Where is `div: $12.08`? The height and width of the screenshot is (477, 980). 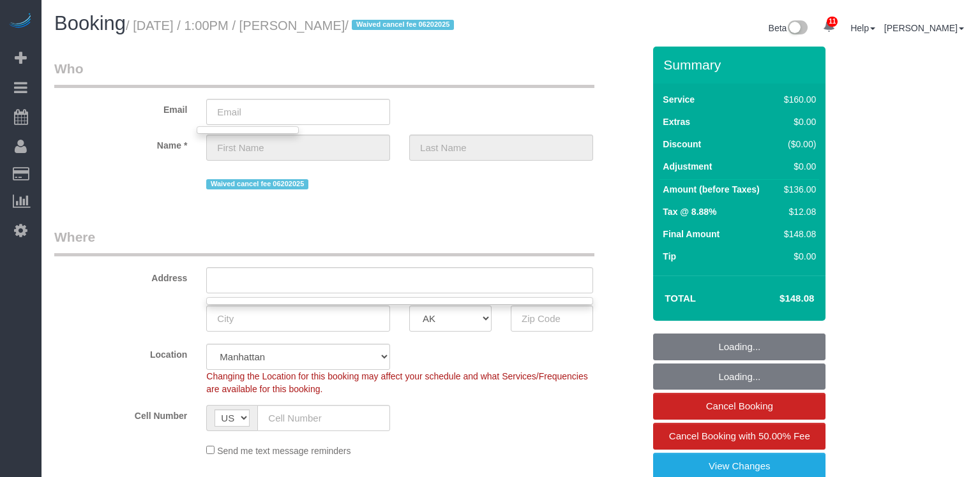
div: $12.08 is located at coordinates (798, 212).